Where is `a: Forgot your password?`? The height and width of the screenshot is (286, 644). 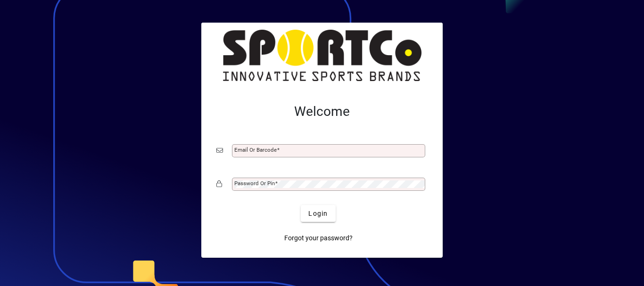 a: Forgot your password? is located at coordinates (318, 238).